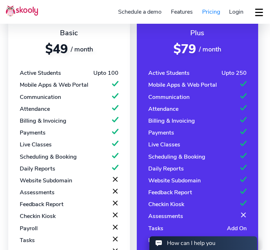 The width and height of the screenshot is (270, 250). Describe the element at coordinates (236, 12) in the screenshot. I see `a: Login` at that location.